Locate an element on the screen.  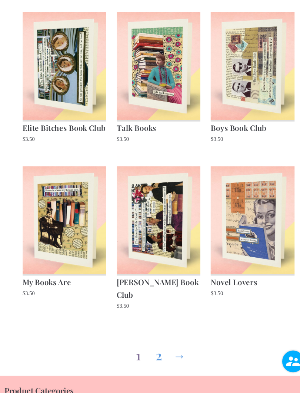
h2: Boys Book Club is located at coordinates (238, 144).